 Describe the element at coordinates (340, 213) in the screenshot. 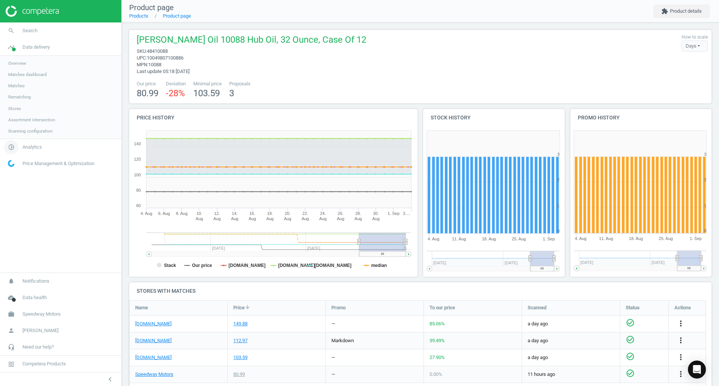

I see `tspan: 26.` at that location.